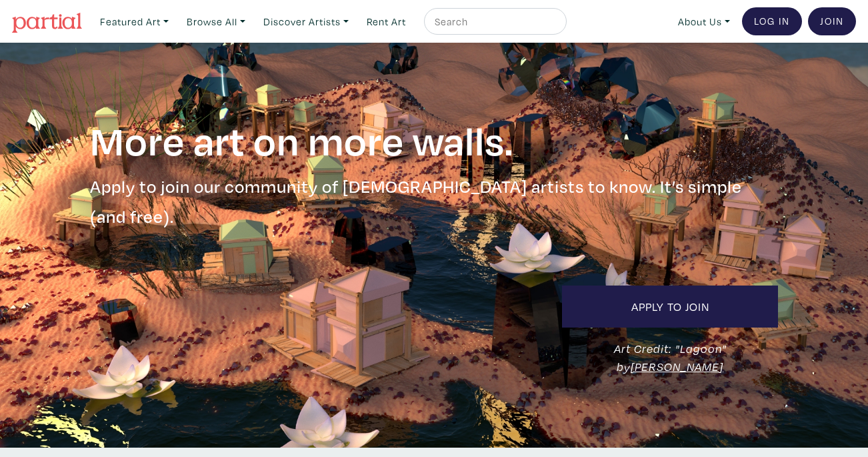  What do you see at coordinates (670, 306) in the screenshot?
I see `a: Apply to Join` at bounding box center [670, 306].